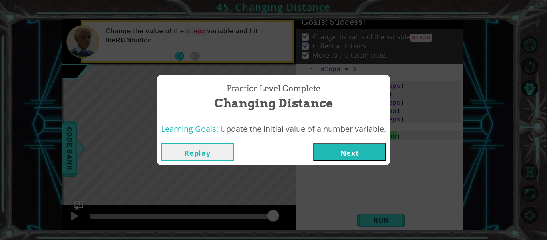  I want to click on span: Learning Goals:, so click(189, 128).